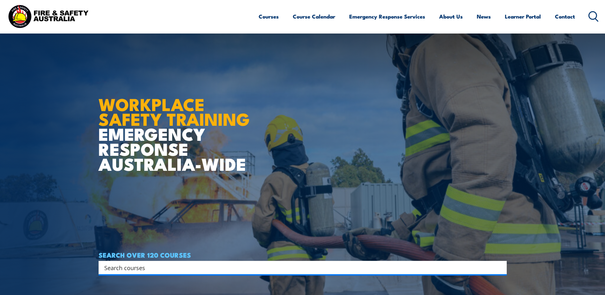  Describe the element at coordinates (451, 16) in the screenshot. I see `a: About Us` at that location.